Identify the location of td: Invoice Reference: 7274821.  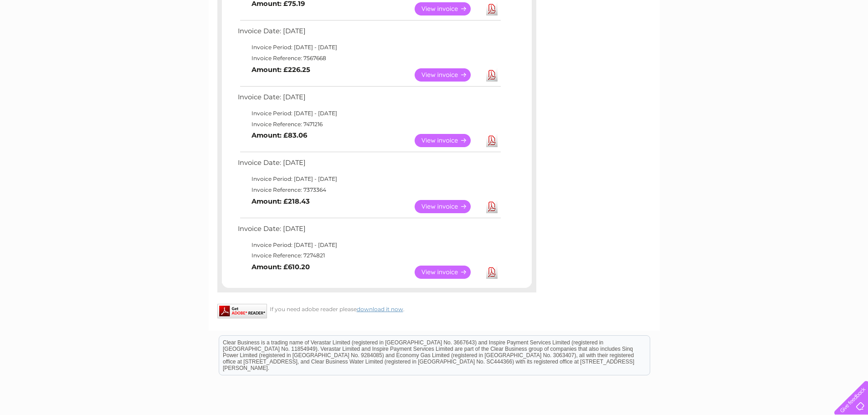
(369, 256).